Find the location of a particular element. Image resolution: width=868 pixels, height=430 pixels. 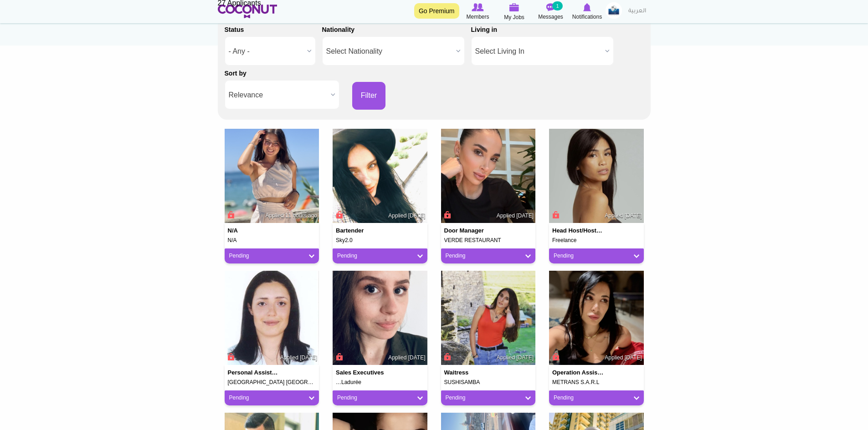

h4: N/A is located at coordinates (255, 231).